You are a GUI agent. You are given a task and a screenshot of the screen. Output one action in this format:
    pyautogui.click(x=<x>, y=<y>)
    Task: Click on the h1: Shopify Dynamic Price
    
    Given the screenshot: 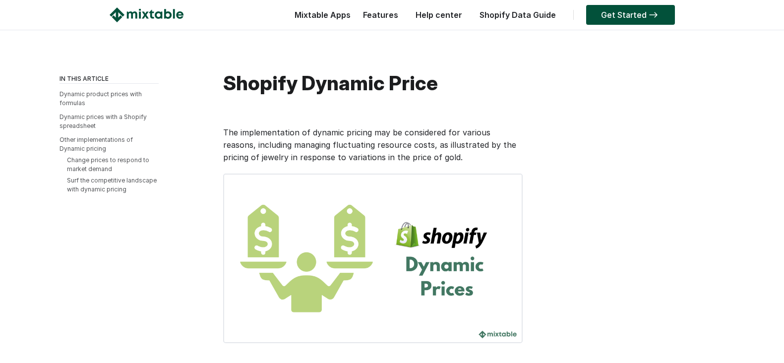 What is the action you would take?
    pyautogui.click(x=372, y=83)
    